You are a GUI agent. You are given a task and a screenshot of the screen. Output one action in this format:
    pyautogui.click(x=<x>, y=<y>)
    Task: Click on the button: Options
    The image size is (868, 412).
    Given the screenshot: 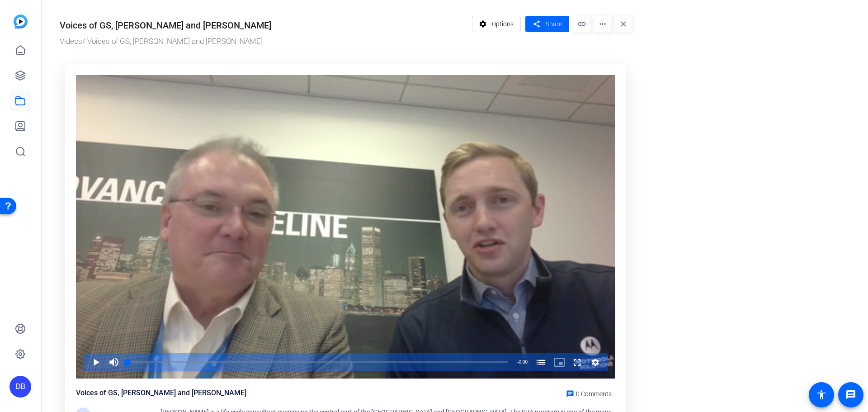 What is the action you would take?
    pyautogui.click(x=496, y=24)
    